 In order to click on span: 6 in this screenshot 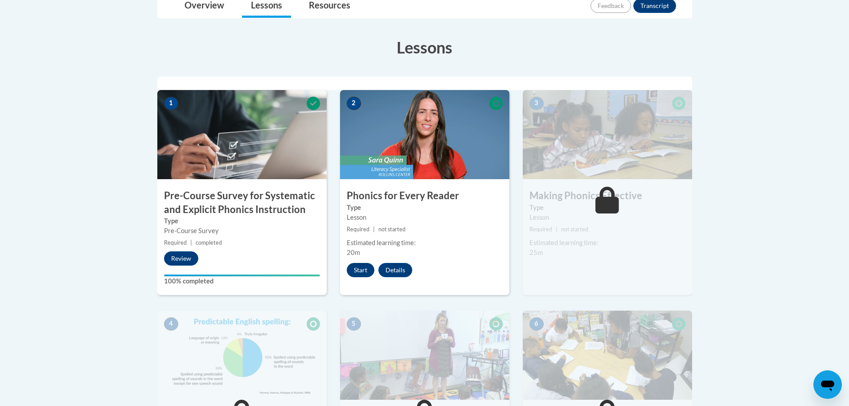, I will do `click(537, 324)`.